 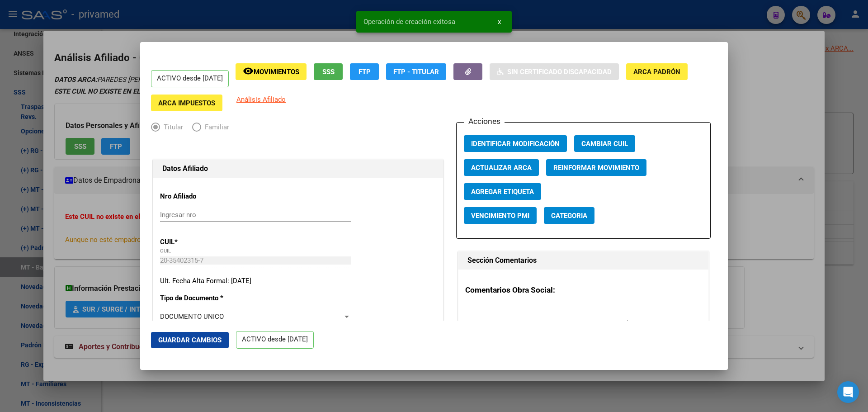 I want to click on button: Sin Certificado Discapacidad, so click(x=554, y=72).